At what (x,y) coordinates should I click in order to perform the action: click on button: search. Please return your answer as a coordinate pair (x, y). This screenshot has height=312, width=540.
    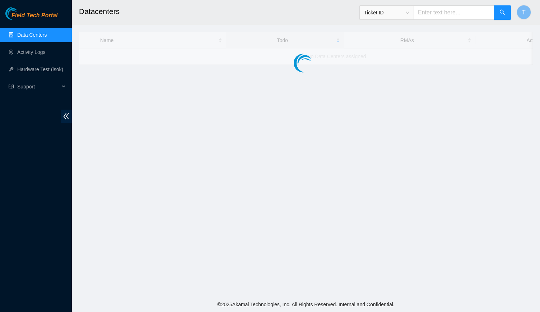
    Looking at the image, I should click on (503, 13).